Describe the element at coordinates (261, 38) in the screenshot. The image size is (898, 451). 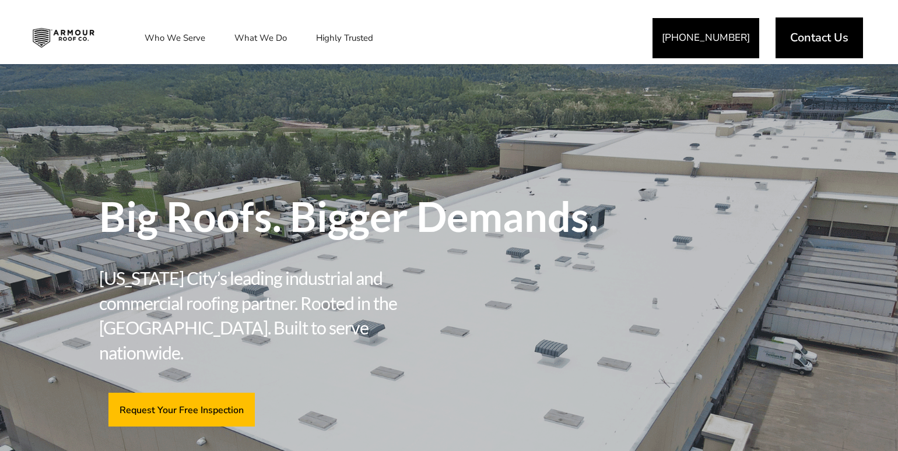
I see `a: What We Do` at that location.